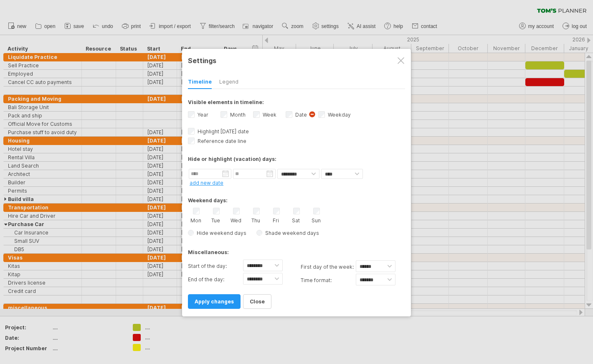  I want to click on a: apply changes, so click(215, 301).